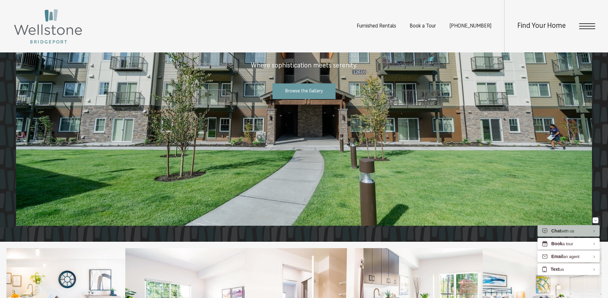  What do you see at coordinates (376, 26) in the screenshot?
I see `a: Furnished Rentals` at bounding box center [376, 26].